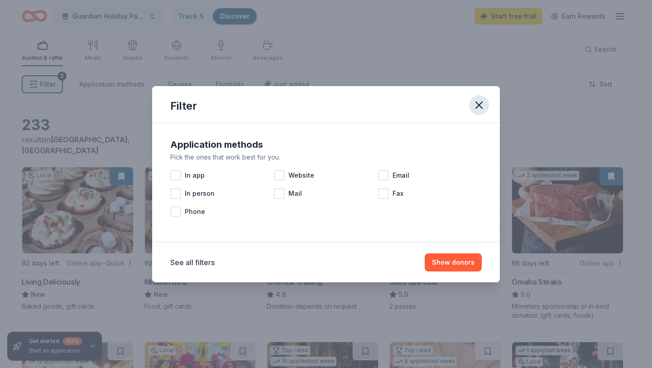 Image resolution: width=652 pixels, height=368 pixels. Describe the element at coordinates (398, 193) in the screenshot. I see `span: Fax` at that location.